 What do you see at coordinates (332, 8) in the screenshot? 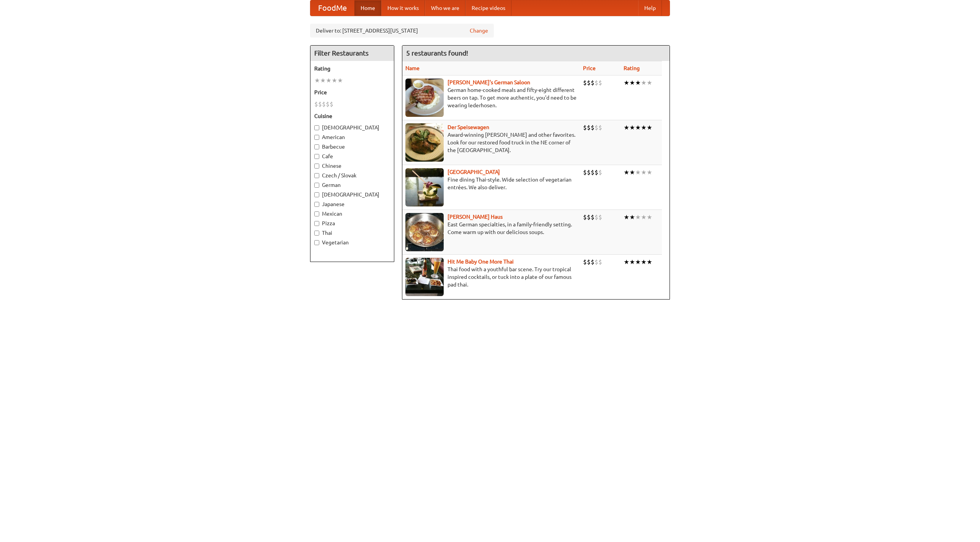
I see `a: FoodMe` at bounding box center [332, 8].